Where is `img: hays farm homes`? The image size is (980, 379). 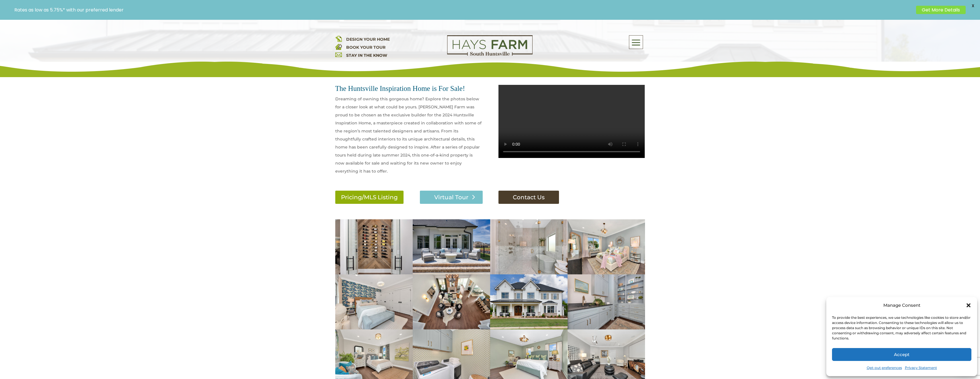
img: hays farm homes is located at coordinates (529, 302).